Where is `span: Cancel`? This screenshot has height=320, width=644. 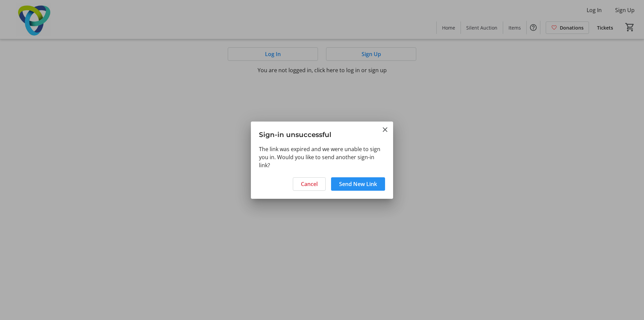 span: Cancel is located at coordinates (309, 184).